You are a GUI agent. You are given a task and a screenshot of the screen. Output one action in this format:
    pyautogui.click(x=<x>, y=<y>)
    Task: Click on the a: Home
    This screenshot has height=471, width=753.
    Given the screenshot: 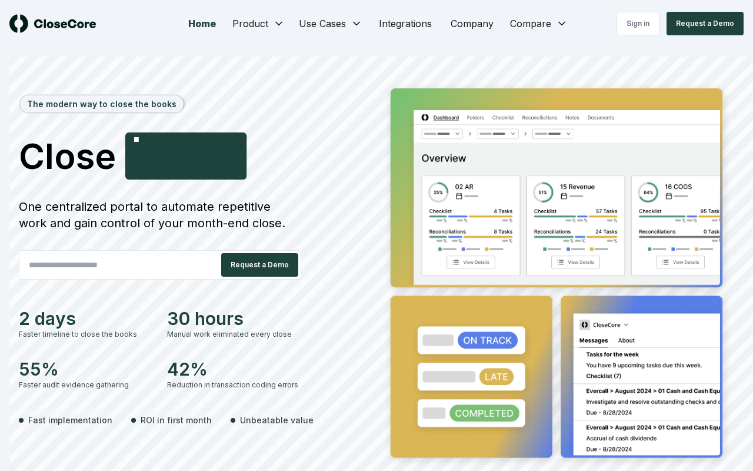 What is the action you would take?
    pyautogui.click(x=202, y=24)
    